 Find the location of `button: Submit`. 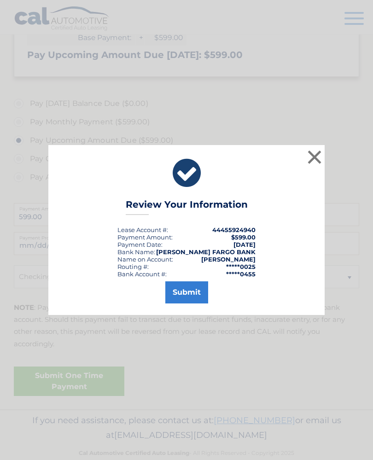

button: Submit is located at coordinates (187, 292).